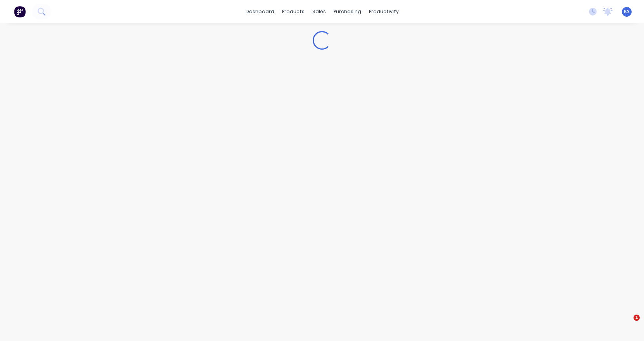  Describe the element at coordinates (294, 11) in the screenshot. I see `div: products` at that location.